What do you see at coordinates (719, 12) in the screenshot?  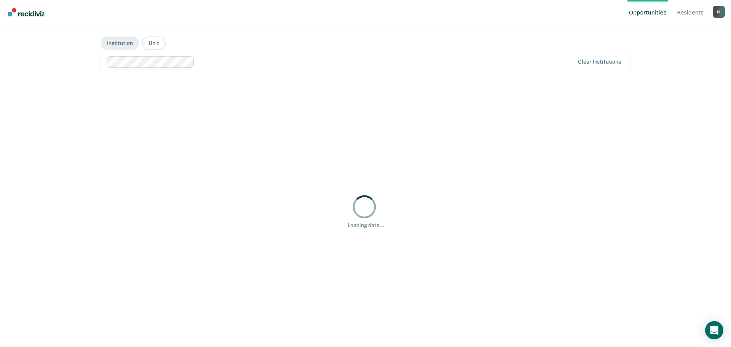 I see `div: M` at bounding box center [719, 12].